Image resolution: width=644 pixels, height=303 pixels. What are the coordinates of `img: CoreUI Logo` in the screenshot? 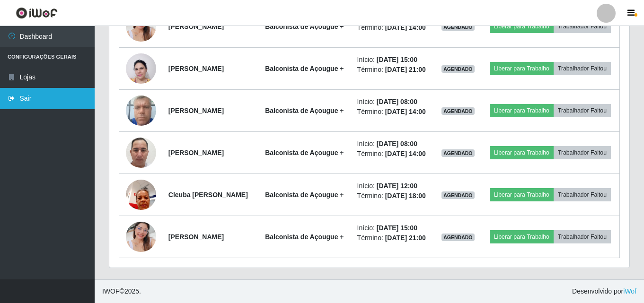 It's located at (37, 13).